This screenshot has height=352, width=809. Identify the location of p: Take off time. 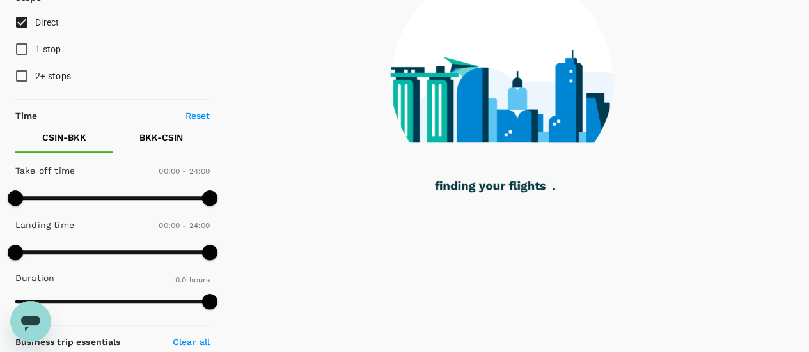
(45, 171).